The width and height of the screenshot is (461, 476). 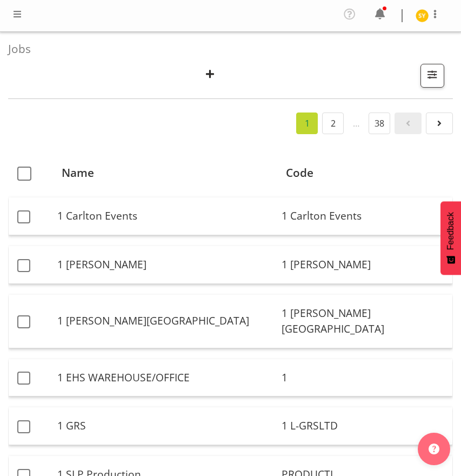 I want to click on button: Feedback - Show survey, so click(x=451, y=238).